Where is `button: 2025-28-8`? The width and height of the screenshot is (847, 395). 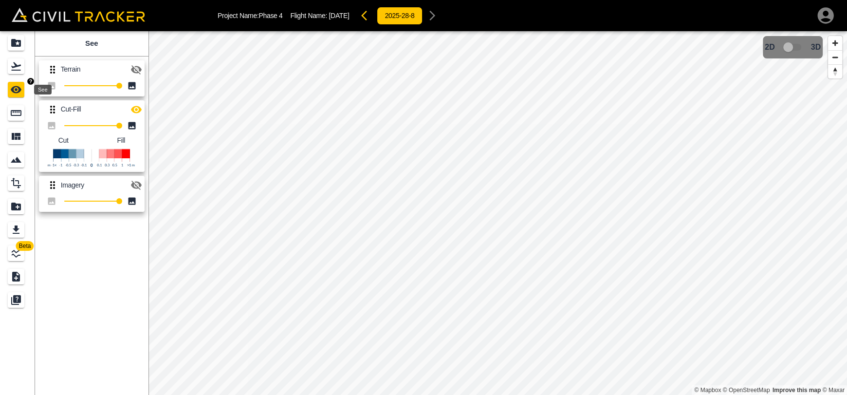 button: 2025-28-8 is located at coordinates (400, 16).